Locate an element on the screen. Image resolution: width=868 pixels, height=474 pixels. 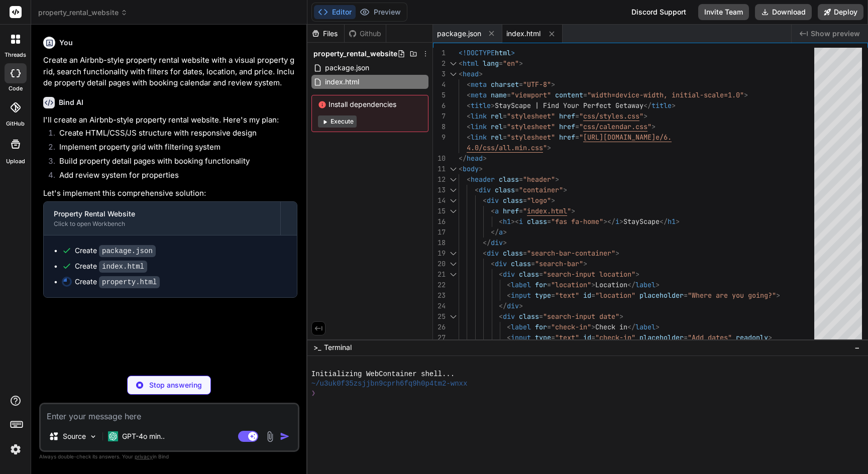
button: Preview is located at coordinates (381, 12).